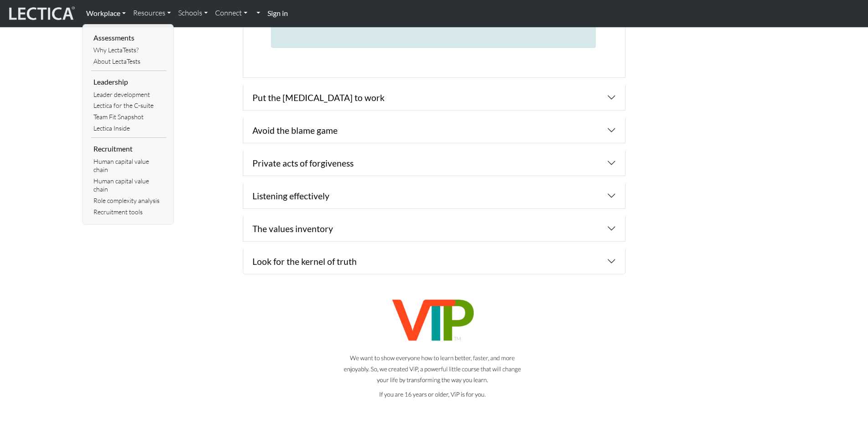 The image size is (868, 430). I want to click on a: Recruitment tools, so click(129, 212).